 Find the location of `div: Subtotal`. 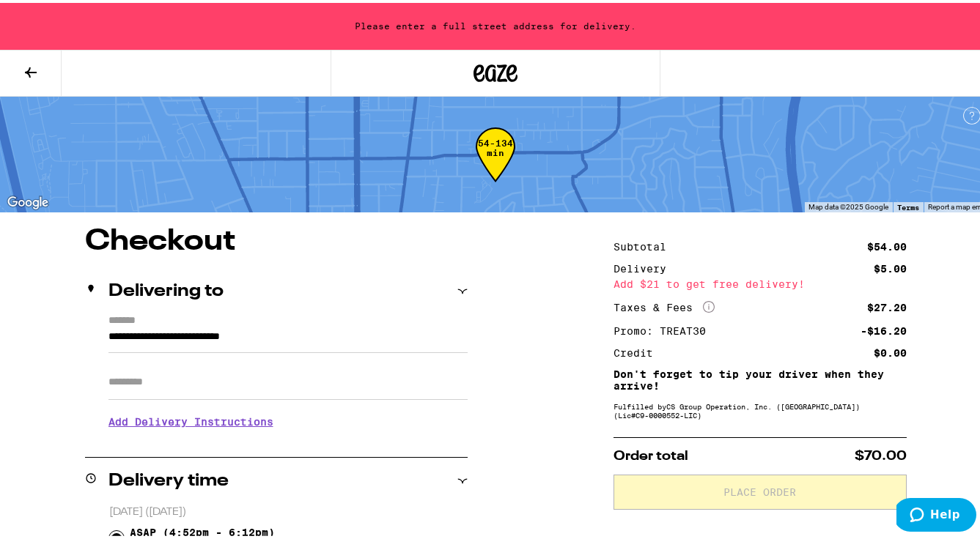

div: Subtotal is located at coordinates (645, 244).